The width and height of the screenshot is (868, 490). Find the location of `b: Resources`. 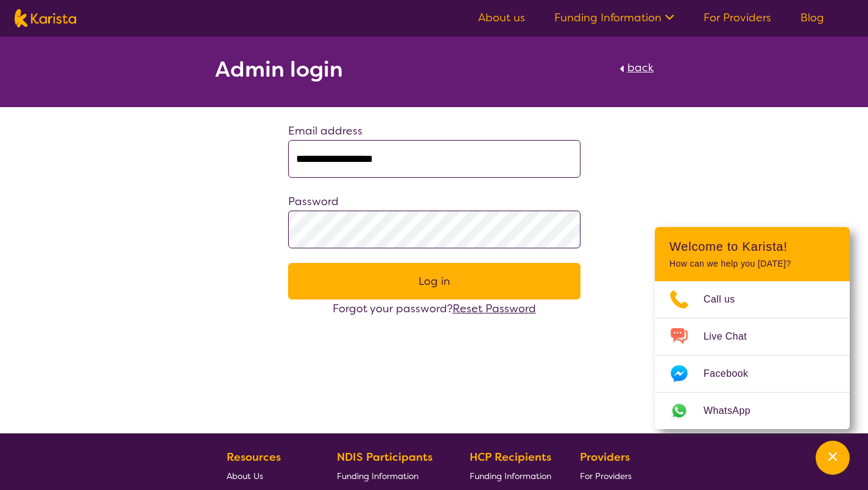

b: Resources is located at coordinates (254, 457).